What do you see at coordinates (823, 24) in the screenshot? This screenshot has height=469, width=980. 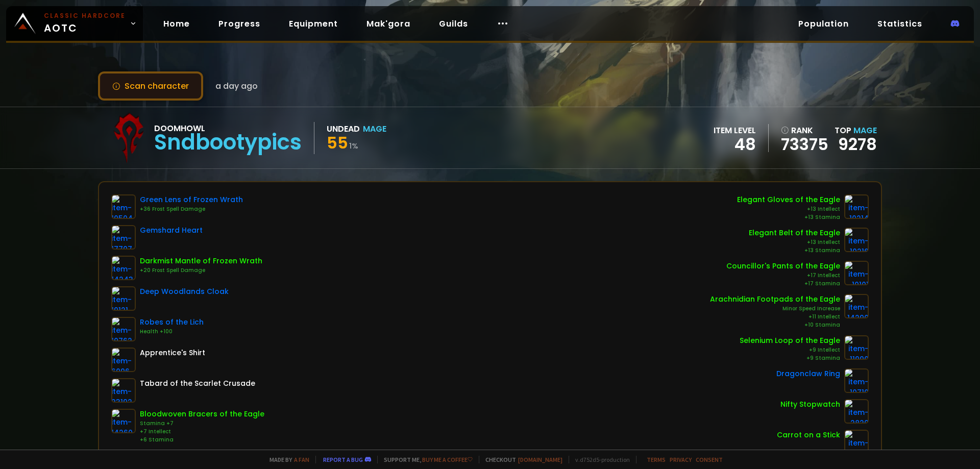 I see `a: Population` at bounding box center [823, 24].